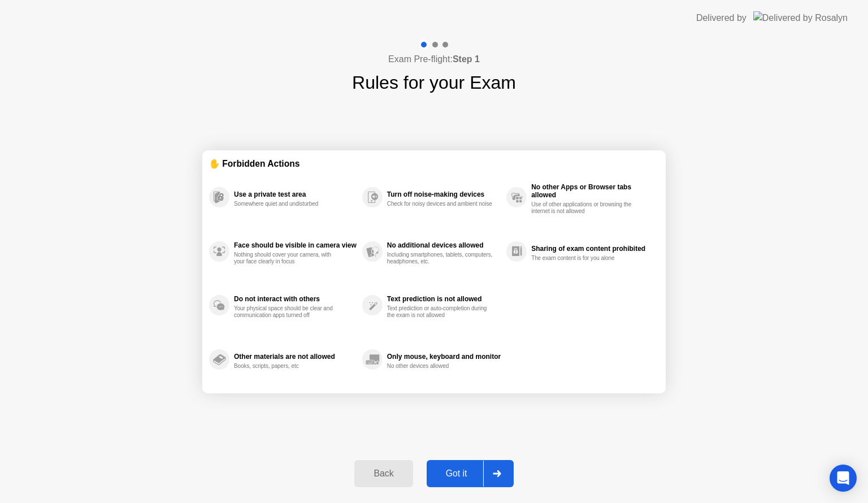 This screenshot has height=503, width=868. What do you see at coordinates (294, 299) in the screenshot?
I see `div: Do not interact with others` at bounding box center [294, 299].